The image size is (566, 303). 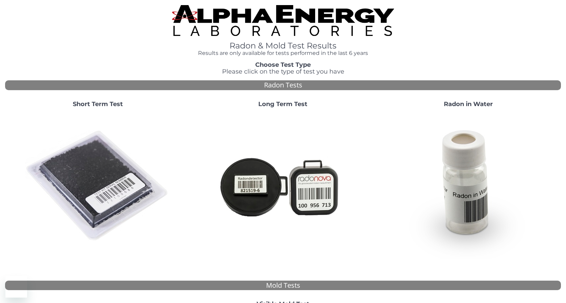 What do you see at coordinates (283, 285) in the screenshot?
I see `div: Mold Tests` at bounding box center [283, 285].